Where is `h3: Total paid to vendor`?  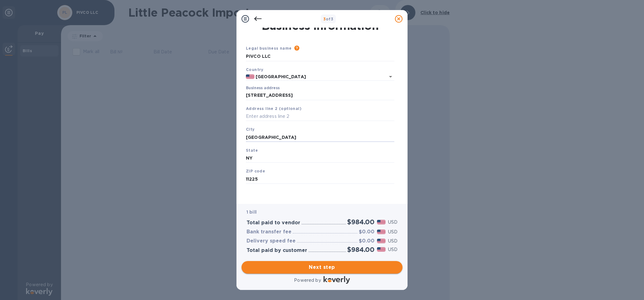
h3: Total paid to vendor is located at coordinates (273, 222).